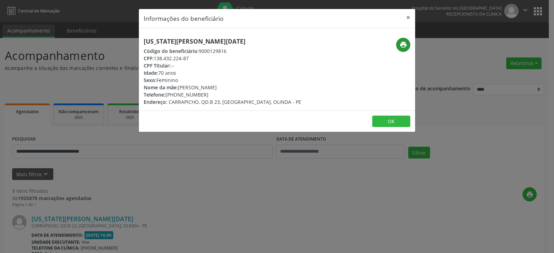 The image size is (554, 253). Describe the element at coordinates (154, 94) in the screenshot. I see `span: Telefone:` at that location.